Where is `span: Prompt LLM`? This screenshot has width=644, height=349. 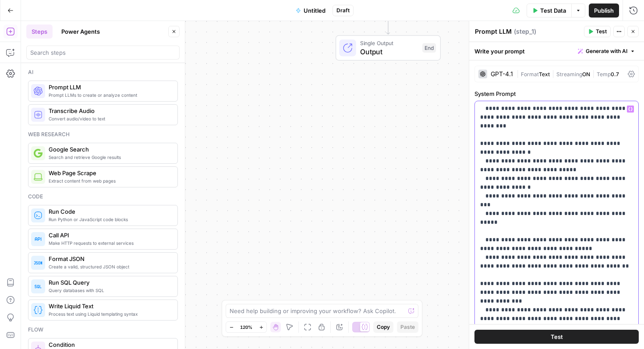
span: Prompt LLM is located at coordinates (109, 87).